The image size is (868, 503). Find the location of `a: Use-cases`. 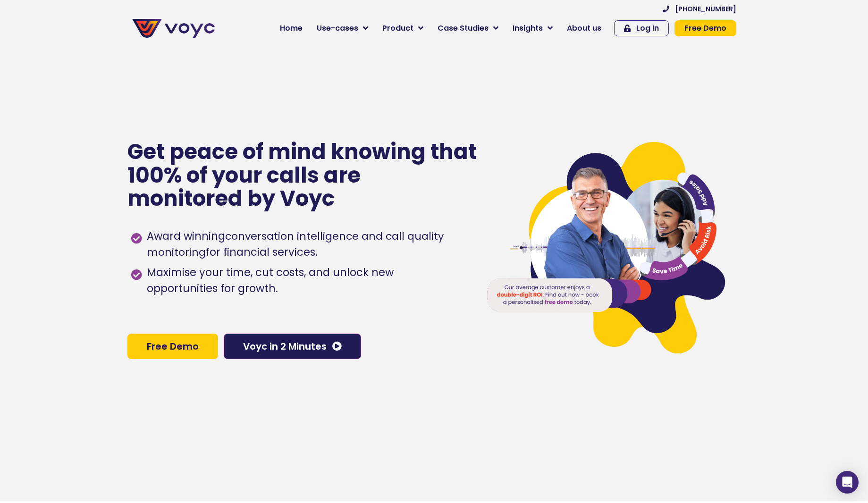

a: Use-cases is located at coordinates (342, 28).